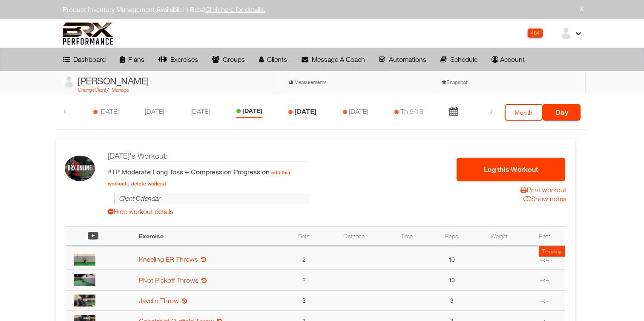 Image resolution: width=644 pixels, height=321 pixels. What do you see at coordinates (169, 280) in the screenshot?
I see `a: Pivot Pickoff Throws` at bounding box center [169, 280].